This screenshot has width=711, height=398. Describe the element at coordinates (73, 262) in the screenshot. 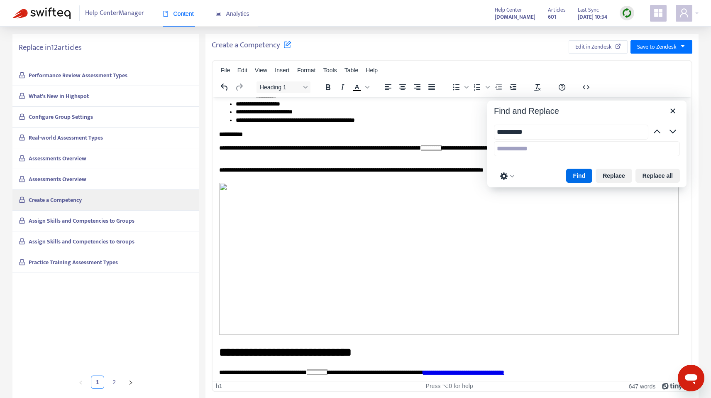

I see `strong: Practice Training Assessment Types` at that location.